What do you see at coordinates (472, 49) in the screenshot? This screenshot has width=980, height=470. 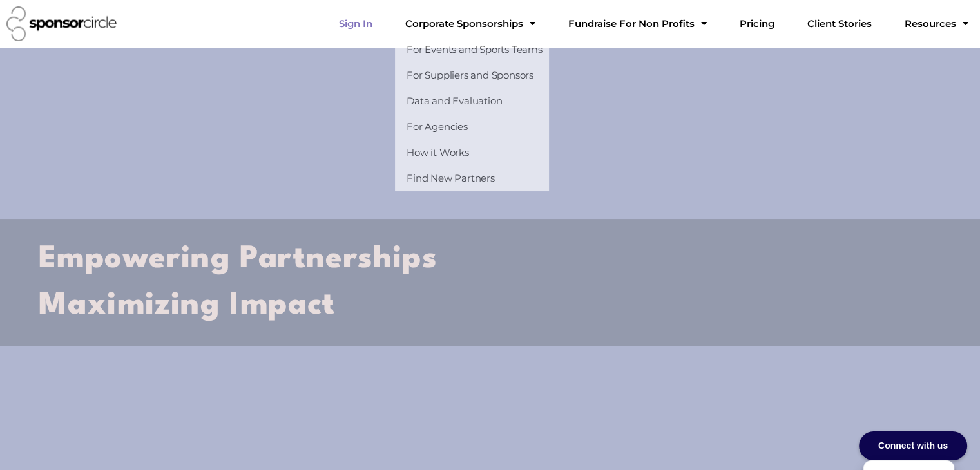 I see `a: For Events and Sports Teams` at bounding box center [472, 49].